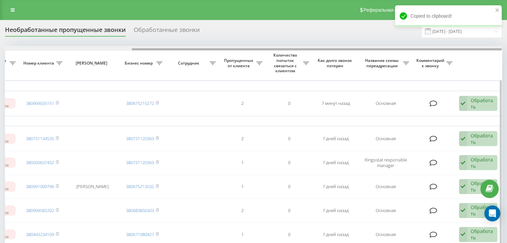 The width and height of the screenshot is (507, 243). What do you see at coordinates (383, 63) in the screenshot?
I see `span: Название схемы переадресации` at bounding box center [383, 63].